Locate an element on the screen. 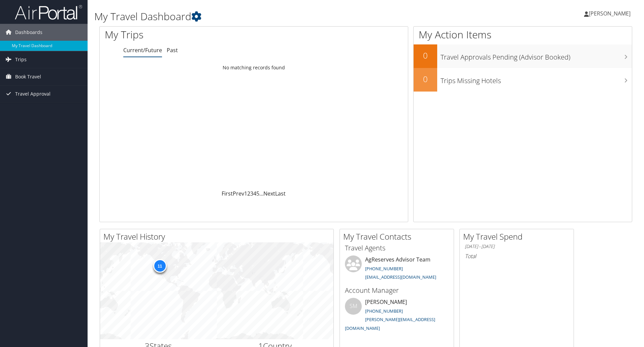 This screenshot has height=347, width=644. div: 11 is located at coordinates (160, 265).